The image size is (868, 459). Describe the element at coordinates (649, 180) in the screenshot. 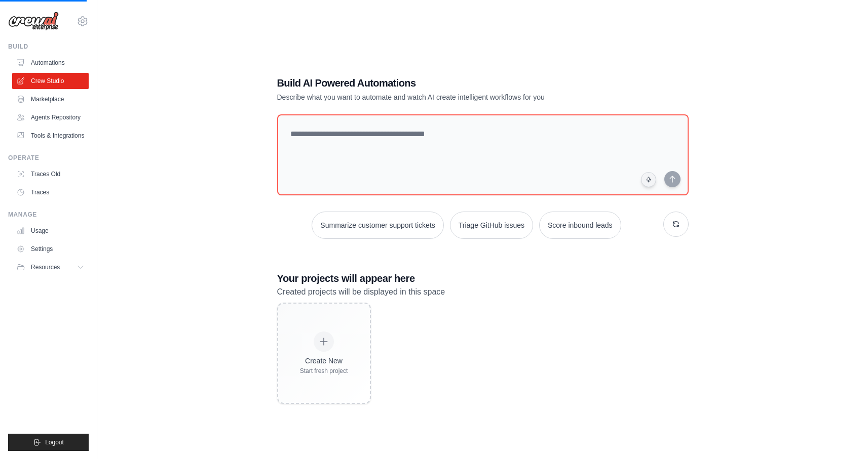

I see `button: Click to speak your automation idea` at that location.